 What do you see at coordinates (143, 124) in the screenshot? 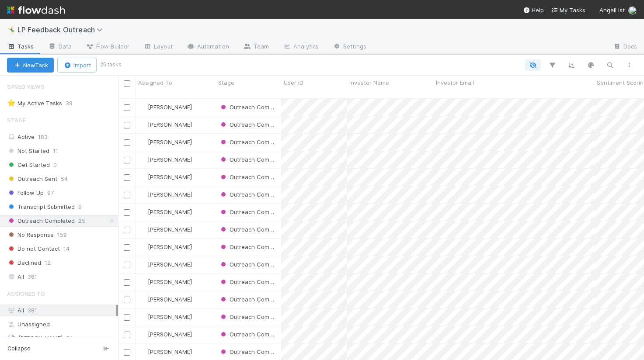
I see `img: avatar_6177bb6d-328c-44fd-b6eb-4ffceaabafa4.png` at bounding box center [143, 124].